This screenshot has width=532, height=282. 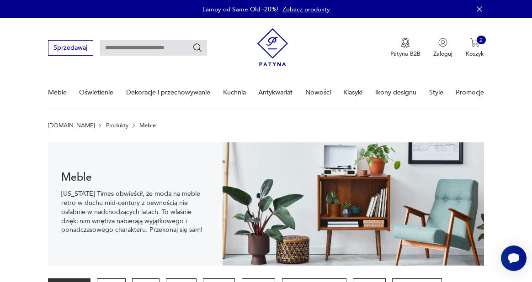 What do you see at coordinates (405, 48) in the screenshot?
I see `a: Ikona medaluPatyna B2B` at bounding box center [405, 48].